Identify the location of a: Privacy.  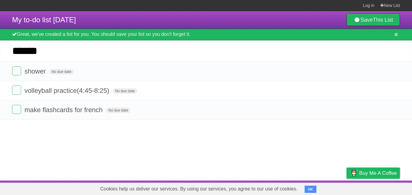
(347, 188).